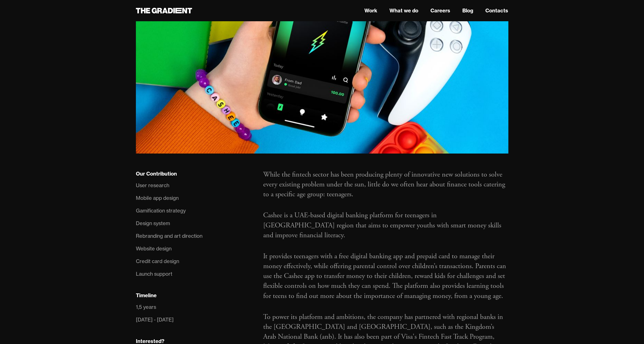  Describe the element at coordinates (169, 236) in the screenshot. I see `div: Rebranding and art direction` at that location.